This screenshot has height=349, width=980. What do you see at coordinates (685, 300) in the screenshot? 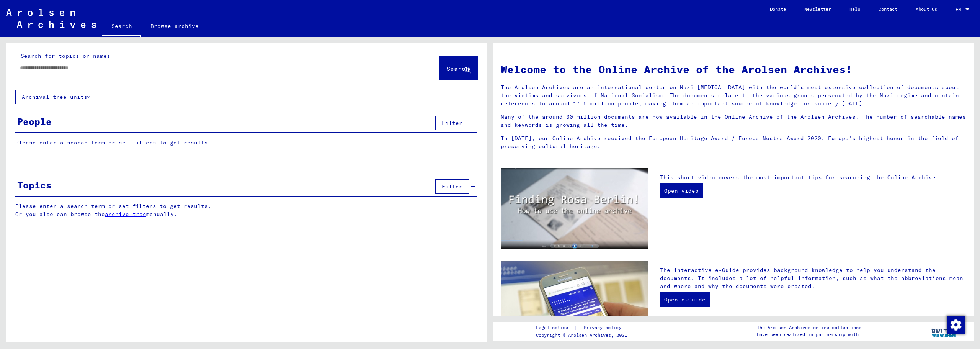
I see `a: Open e-Guide` at bounding box center [685, 300].